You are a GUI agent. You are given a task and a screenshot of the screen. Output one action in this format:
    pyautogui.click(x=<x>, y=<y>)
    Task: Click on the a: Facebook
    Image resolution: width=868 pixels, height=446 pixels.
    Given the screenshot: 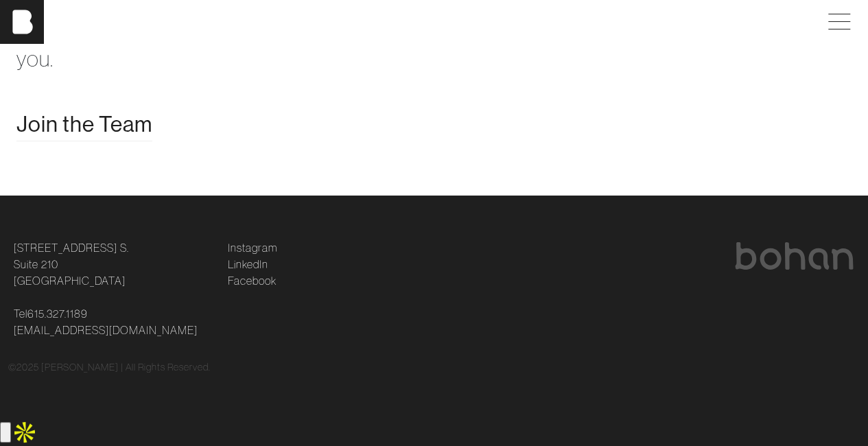 What is the action you would take?
    pyautogui.click(x=252, y=281)
    